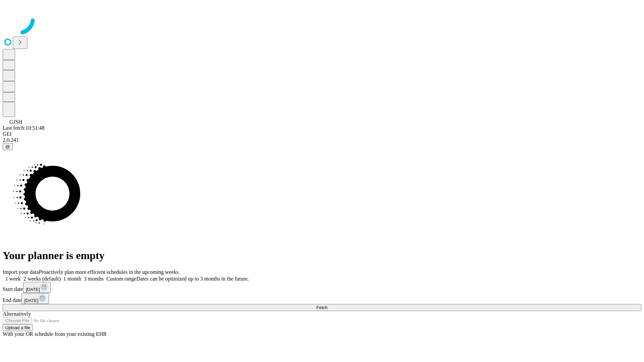 This screenshot has width=644, height=362. Describe the element at coordinates (322, 298) in the screenshot. I see `div: End date` at that location.